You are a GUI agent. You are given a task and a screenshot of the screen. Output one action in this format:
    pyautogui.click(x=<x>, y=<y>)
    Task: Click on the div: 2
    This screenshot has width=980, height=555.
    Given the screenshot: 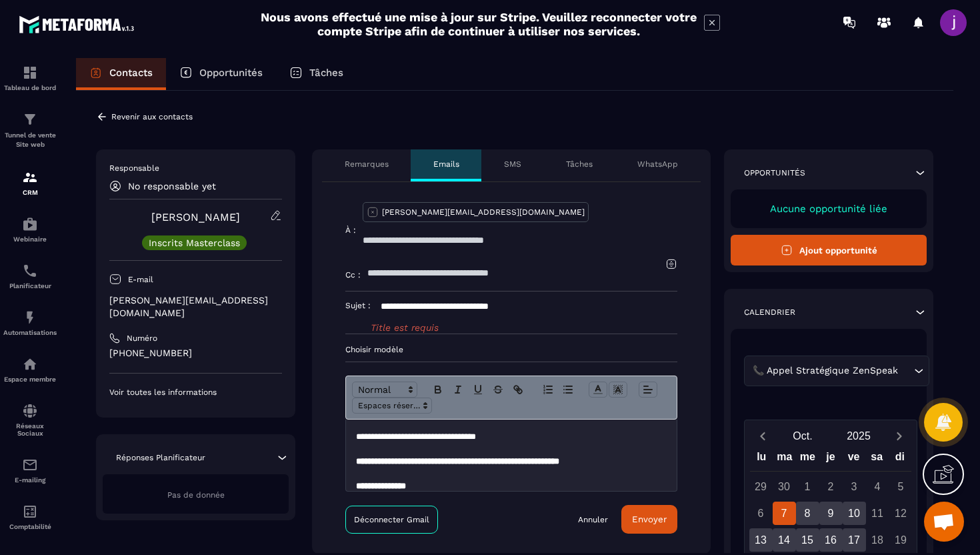 What is the action you would take?
    pyautogui.click(x=831, y=487)
    